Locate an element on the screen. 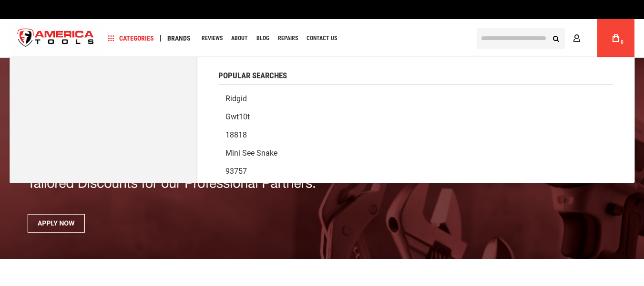  span: Categories is located at coordinates (132, 38).